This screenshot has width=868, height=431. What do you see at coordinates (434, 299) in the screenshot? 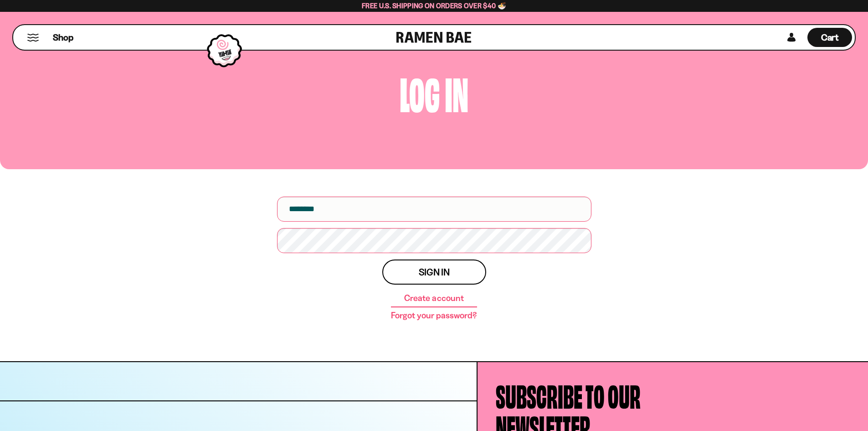
I see `a: Create account` at bounding box center [434, 299].